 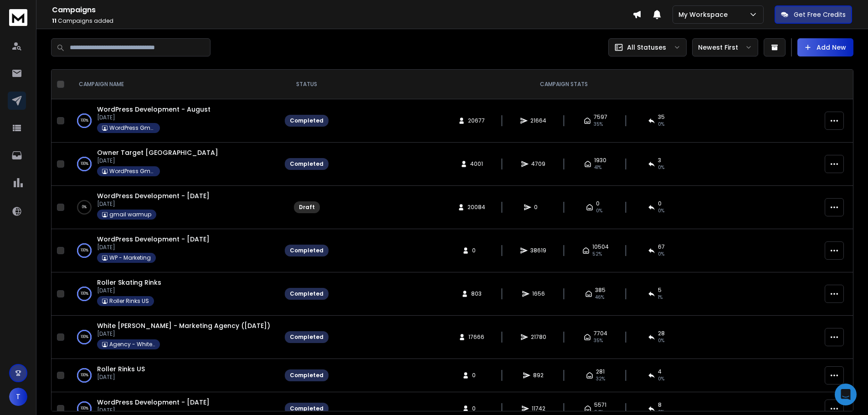 What do you see at coordinates (18, 17) in the screenshot?
I see `img: logo` at bounding box center [18, 17].